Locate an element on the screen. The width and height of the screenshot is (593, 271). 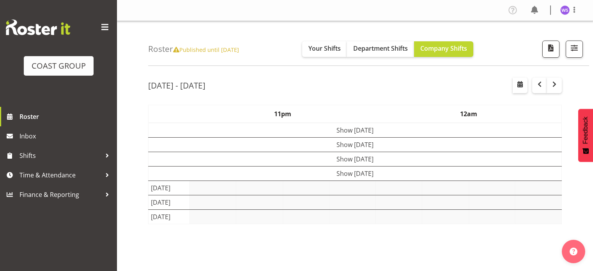
h4: Roster is located at coordinates (193, 49).